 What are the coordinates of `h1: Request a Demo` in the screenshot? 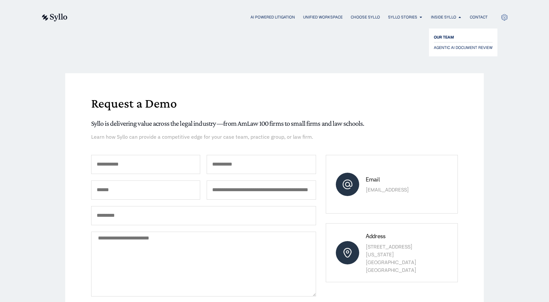 It's located at (274, 103).